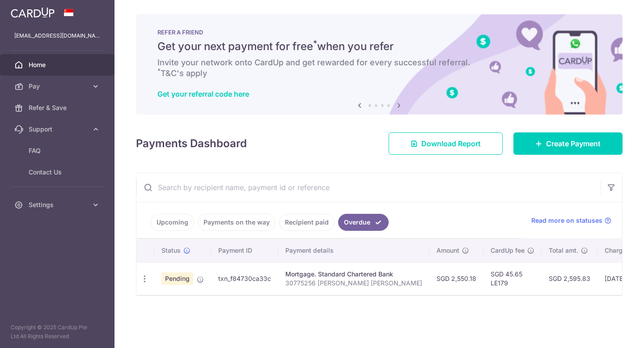 The width and height of the screenshot is (644, 348). Describe the element at coordinates (379, 64) in the screenshot. I see `img: RAF banner` at that location.